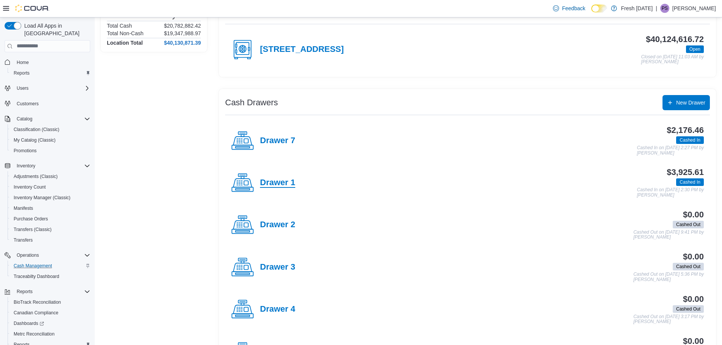 The width and height of the screenshot is (722, 345). What do you see at coordinates (50, 266) in the screenshot?
I see `button: Cash Management` at bounding box center [50, 266].